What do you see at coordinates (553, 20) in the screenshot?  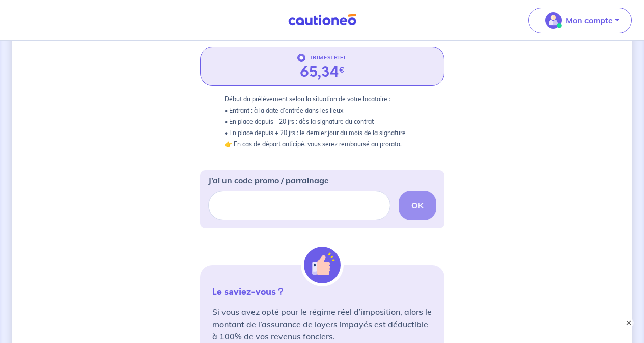 I see `img: illu_account_valid_menu.svg` at bounding box center [553, 20].